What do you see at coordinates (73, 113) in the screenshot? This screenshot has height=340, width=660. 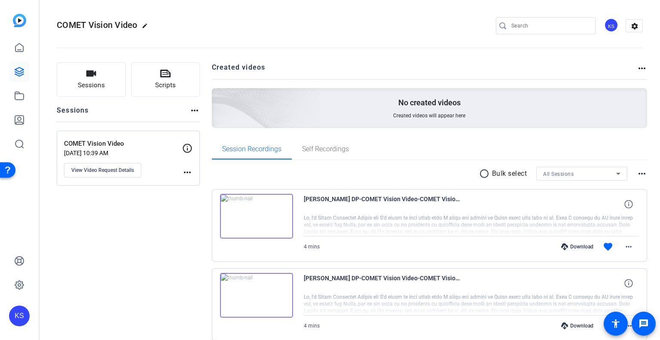 I see `h2: Sessions` at bounding box center [73, 113].